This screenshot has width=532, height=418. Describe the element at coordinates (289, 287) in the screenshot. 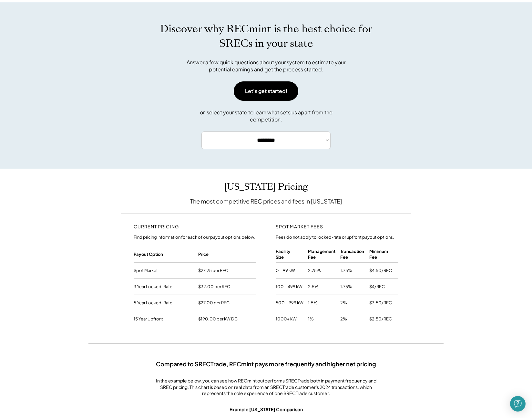

I see `div: 100—499 kW` at that location.